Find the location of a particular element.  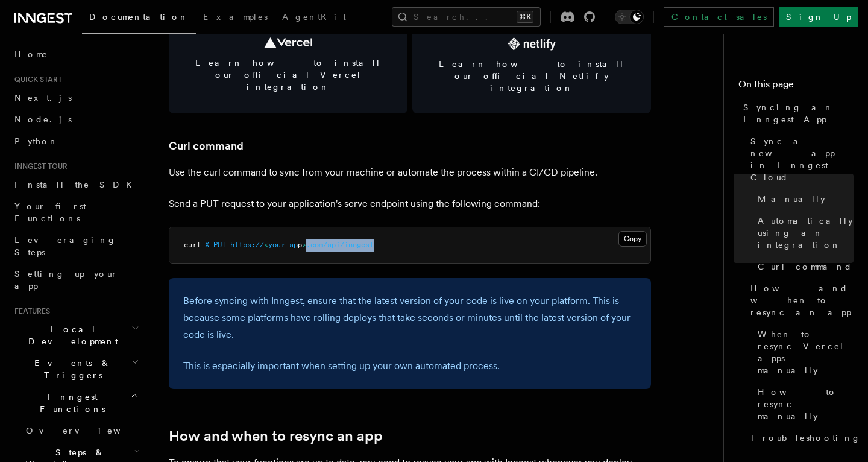

span: AgentKit is located at coordinates (314, 17).